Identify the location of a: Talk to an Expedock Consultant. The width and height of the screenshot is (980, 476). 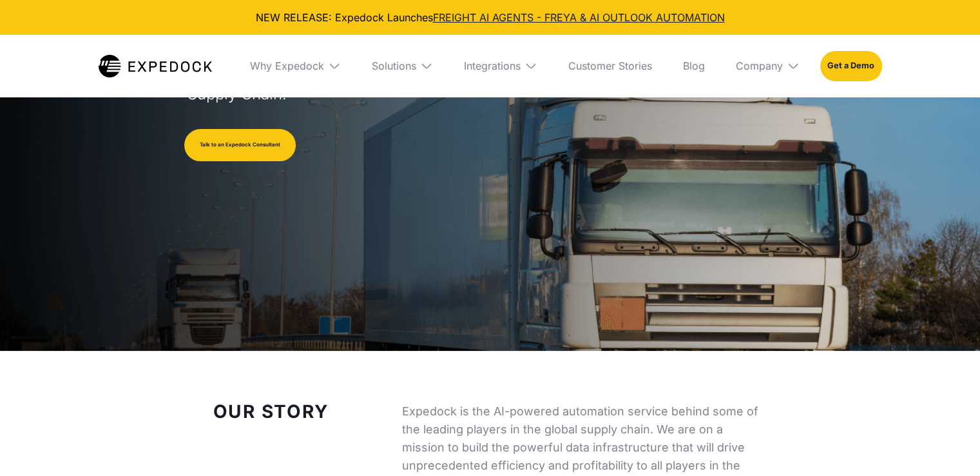
(240, 145).